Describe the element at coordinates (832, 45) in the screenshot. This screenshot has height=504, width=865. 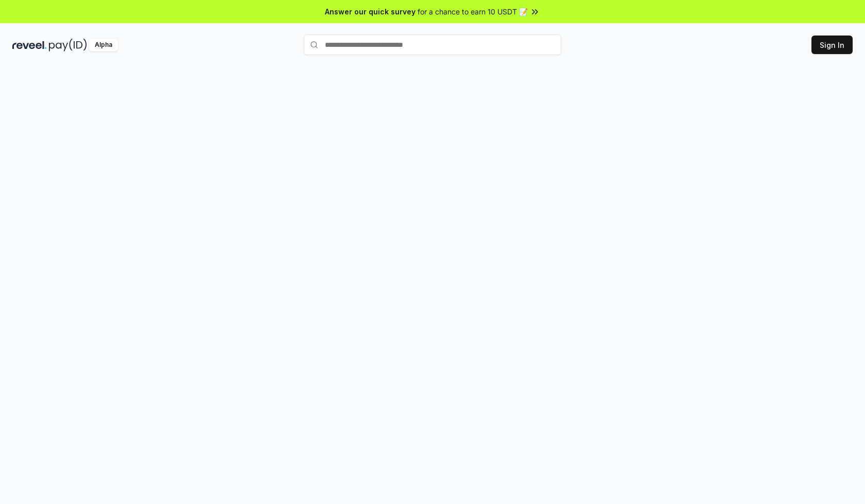
I see `button: Sign In` at that location.